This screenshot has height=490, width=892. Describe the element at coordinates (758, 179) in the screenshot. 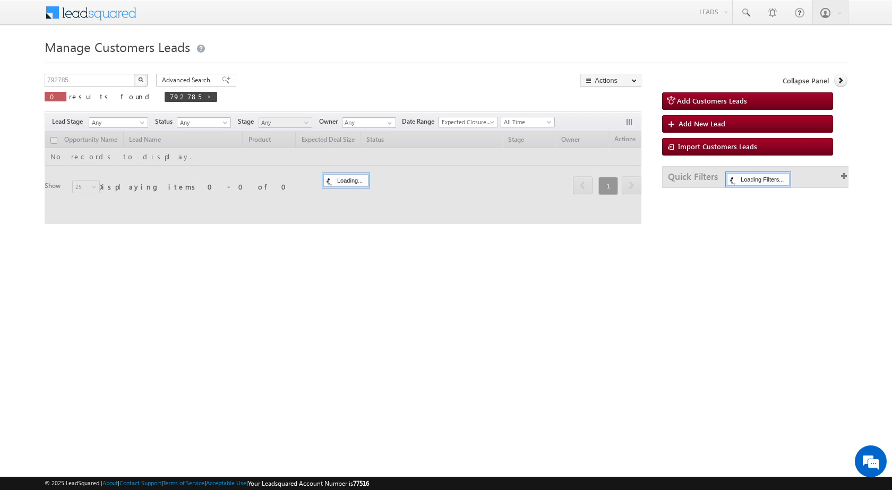

I see `div: Loading Filters...` at that location.